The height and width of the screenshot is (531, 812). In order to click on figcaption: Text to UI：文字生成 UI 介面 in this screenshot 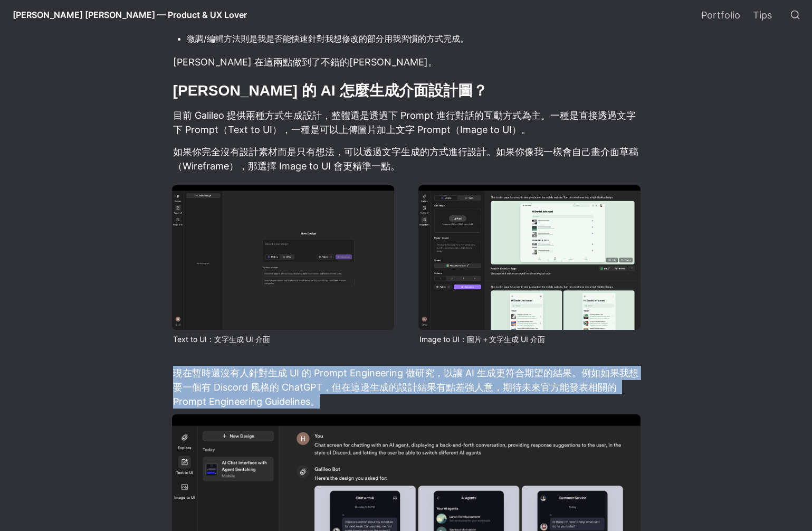, I will do `click(222, 340)`.